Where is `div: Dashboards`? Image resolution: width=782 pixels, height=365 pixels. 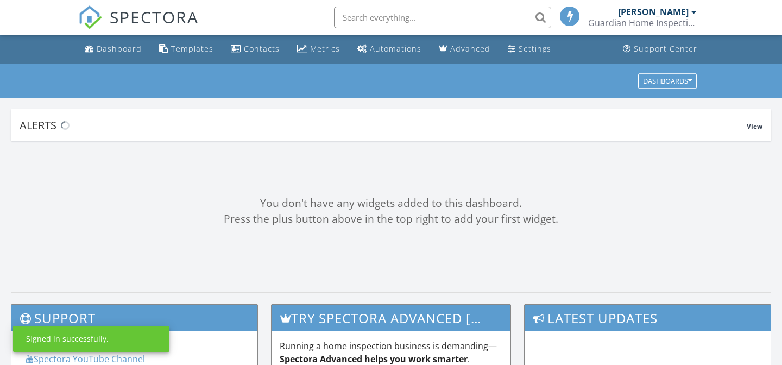 div: Dashboards is located at coordinates (668, 81).